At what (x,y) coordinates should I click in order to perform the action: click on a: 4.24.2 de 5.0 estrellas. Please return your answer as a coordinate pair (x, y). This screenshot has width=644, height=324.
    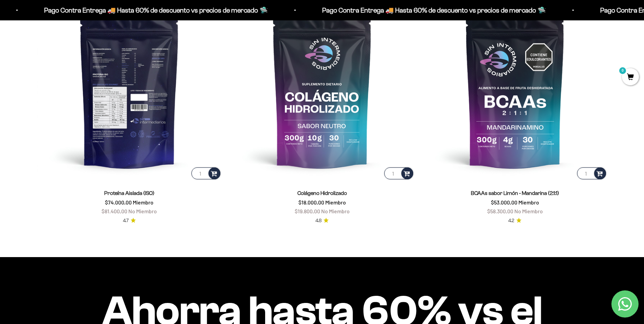
    Looking at the image, I should click on (515, 221).